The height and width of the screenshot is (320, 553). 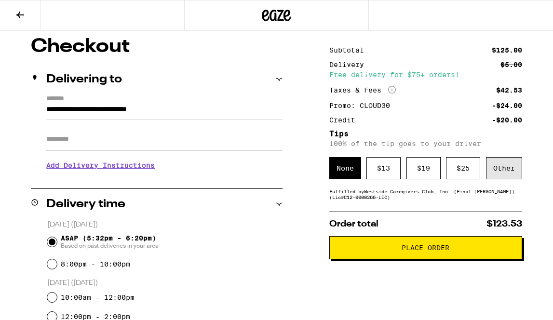 What do you see at coordinates (350, 50) in the screenshot?
I see `div: Subtotal` at bounding box center [350, 50].